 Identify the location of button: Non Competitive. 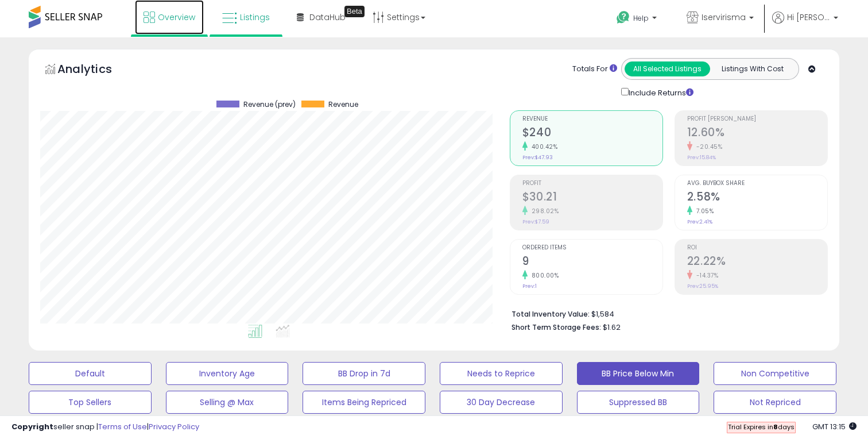
(775, 373).